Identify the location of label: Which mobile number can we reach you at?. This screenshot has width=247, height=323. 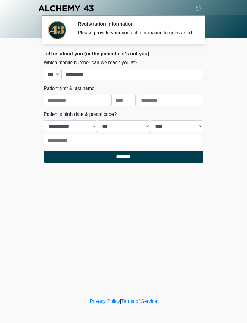
(90, 63).